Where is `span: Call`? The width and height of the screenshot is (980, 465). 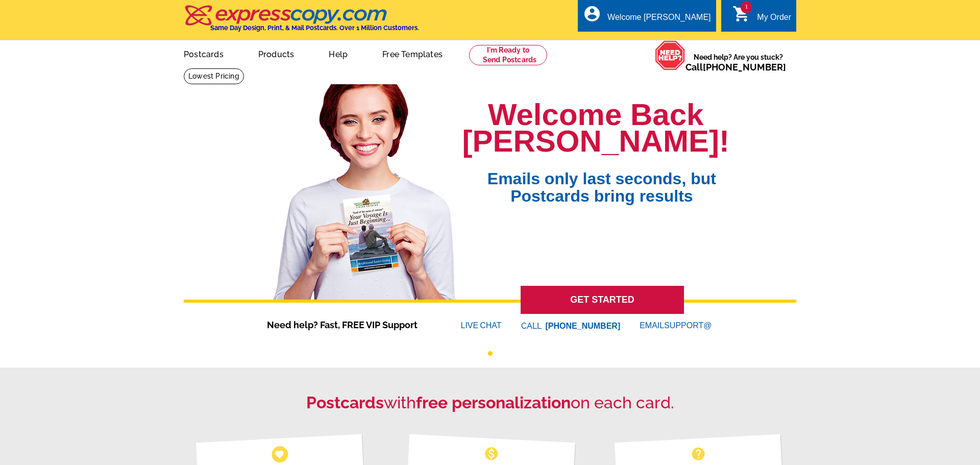
span: Call is located at coordinates (735, 67).